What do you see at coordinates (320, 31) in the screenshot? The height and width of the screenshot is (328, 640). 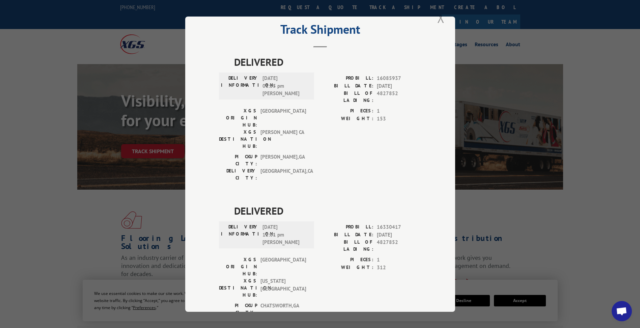 I see `h2: Track Shipment` at bounding box center [320, 31].